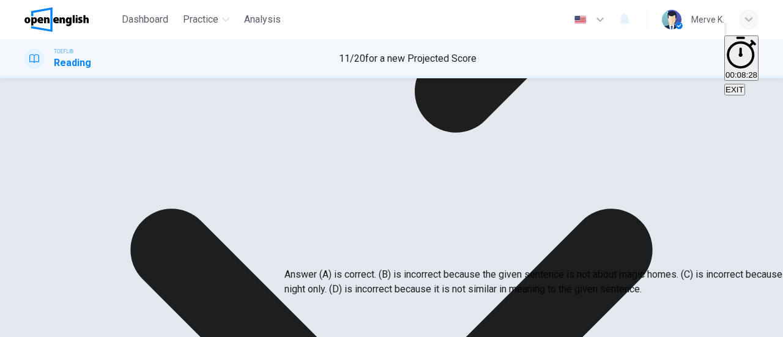 Image resolution: width=783 pixels, height=337 pixels. I want to click on div: Merve K., so click(708, 20).